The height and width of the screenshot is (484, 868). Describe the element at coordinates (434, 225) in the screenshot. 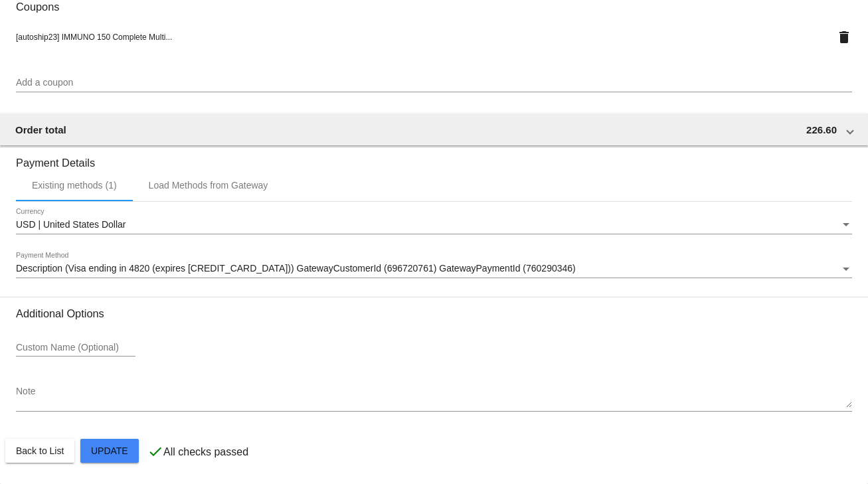

I see `mat-select: Currency` at that location.